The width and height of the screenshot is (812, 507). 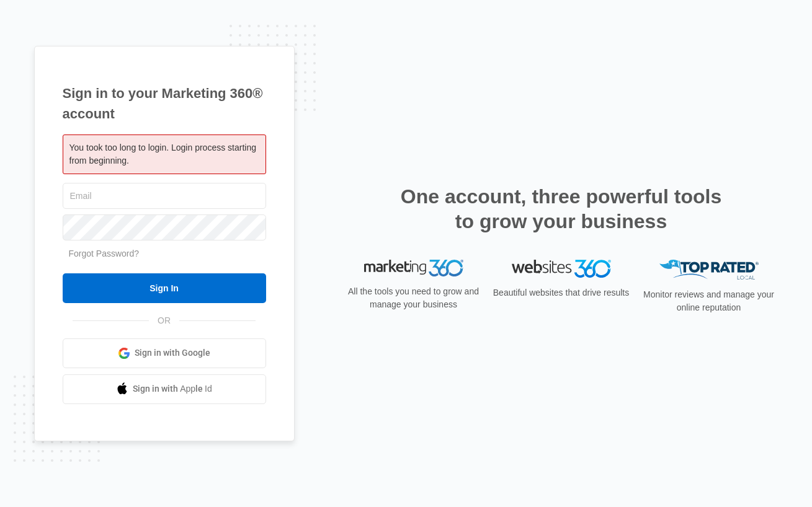 What do you see at coordinates (709, 301) in the screenshot?
I see `p: Monitor reviews and manage your online reputation` at bounding box center [709, 301].